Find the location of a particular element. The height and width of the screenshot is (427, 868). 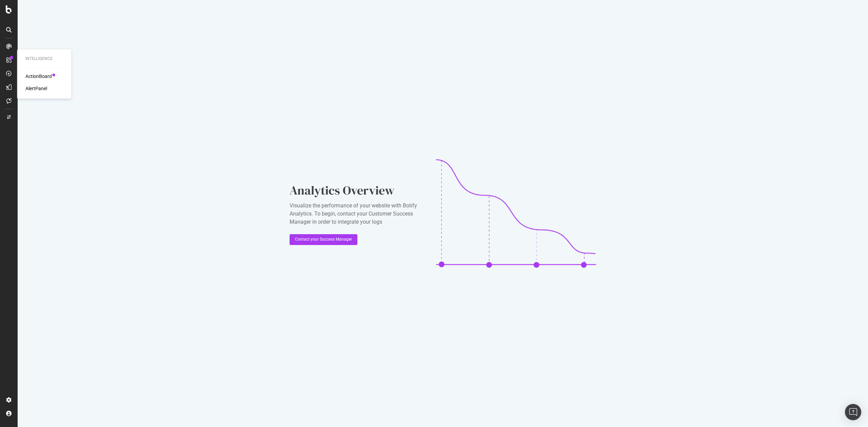

div: ActionBoard is located at coordinates (39, 76).